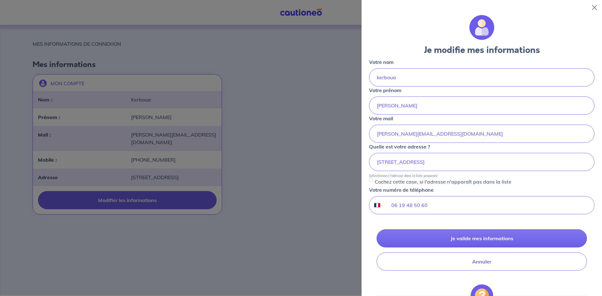  Describe the element at coordinates (481, 162) in the screenshot. I see `input: 11 rue de la liberté 75000 Paris` at that location.